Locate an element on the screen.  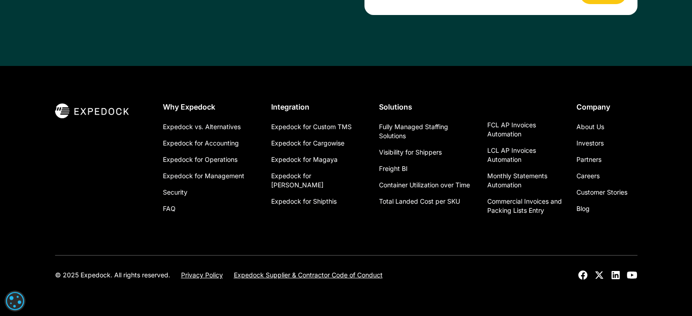
a: Investors is located at coordinates (590, 143).